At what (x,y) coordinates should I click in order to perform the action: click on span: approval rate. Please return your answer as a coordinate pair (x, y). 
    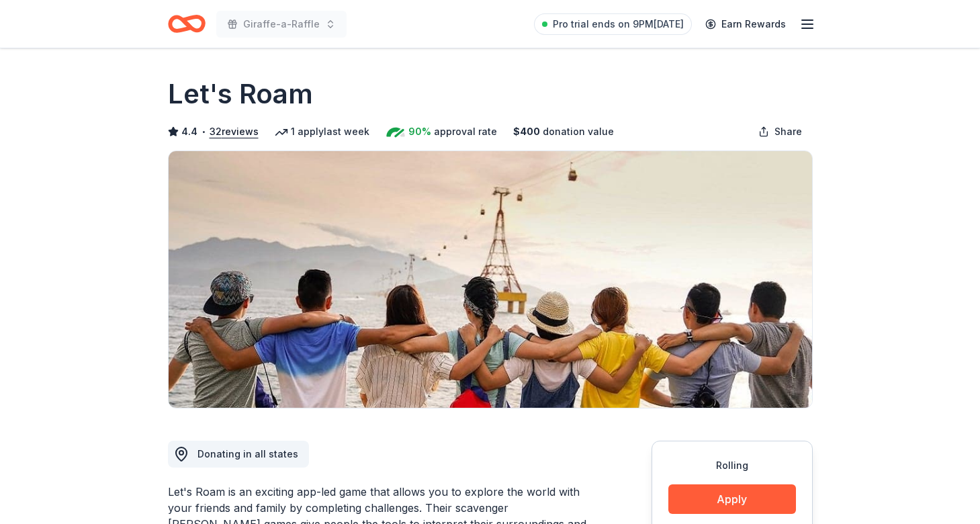
    Looking at the image, I should click on (465, 131).